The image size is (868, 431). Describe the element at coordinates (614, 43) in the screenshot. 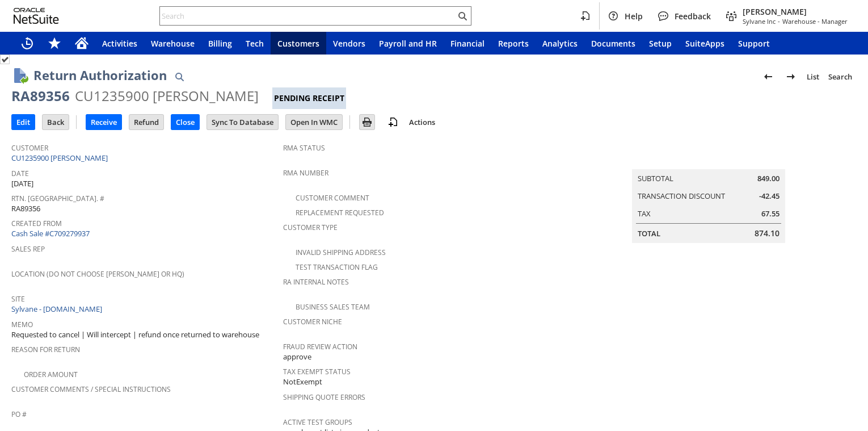

I see `a: Documents` at that location.